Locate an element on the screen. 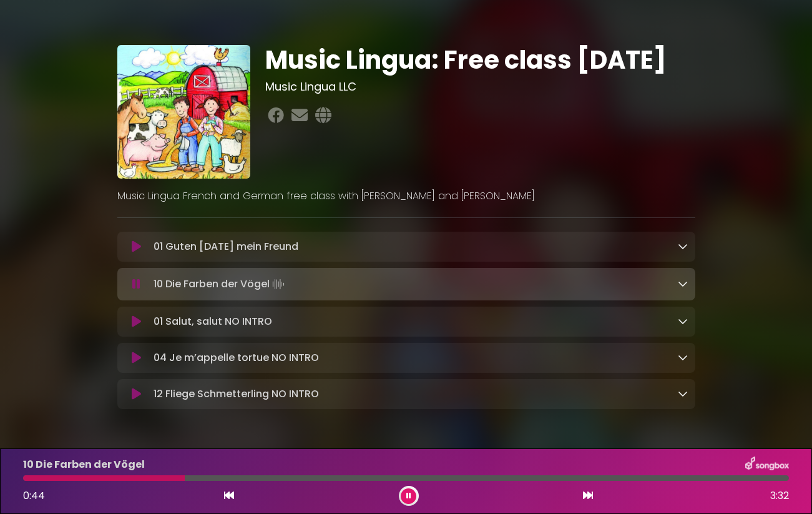  p: 12 Fliege Schmetterling NO INTRO is located at coordinates (236, 394).